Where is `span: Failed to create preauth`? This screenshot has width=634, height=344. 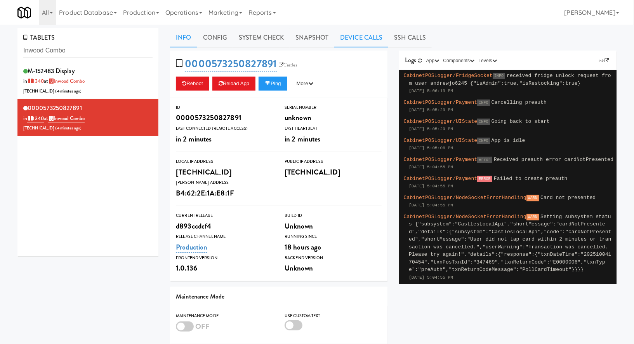
span: Failed to create preauth is located at coordinates (531, 178).